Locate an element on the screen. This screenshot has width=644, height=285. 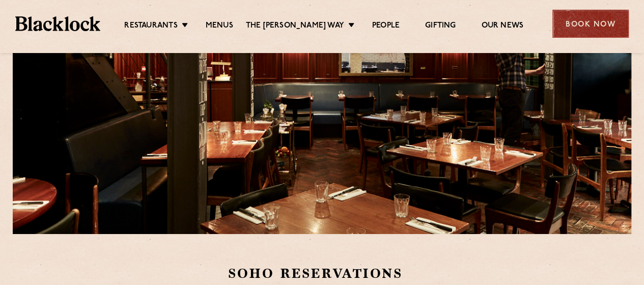
h2: Soho Reservations is located at coordinates (423, 273).